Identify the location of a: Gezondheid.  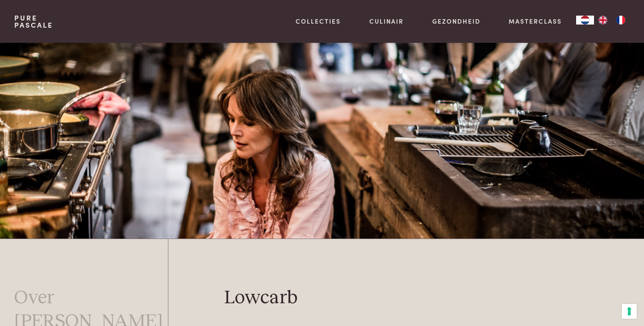
(456, 21).